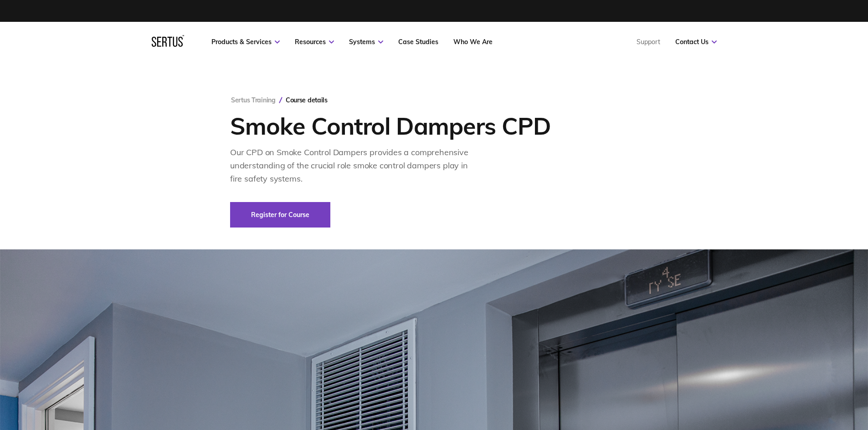 This screenshot has height=430, width=868. I want to click on h1: Smoke Control Dampers CPD, so click(391, 125).